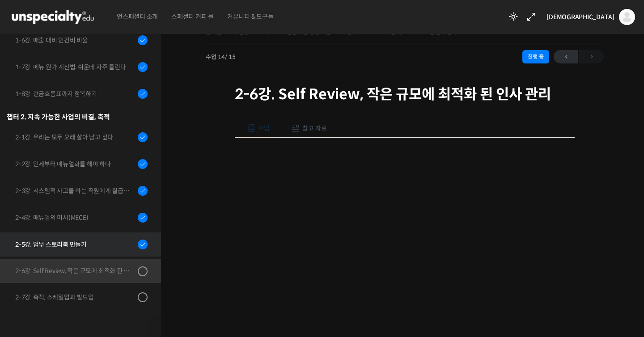 This screenshot has height=337, width=644. What do you see at coordinates (75, 94) in the screenshot?
I see `div: 1-8강. 현금흐름표까지 정복하기` at bounding box center [75, 94].